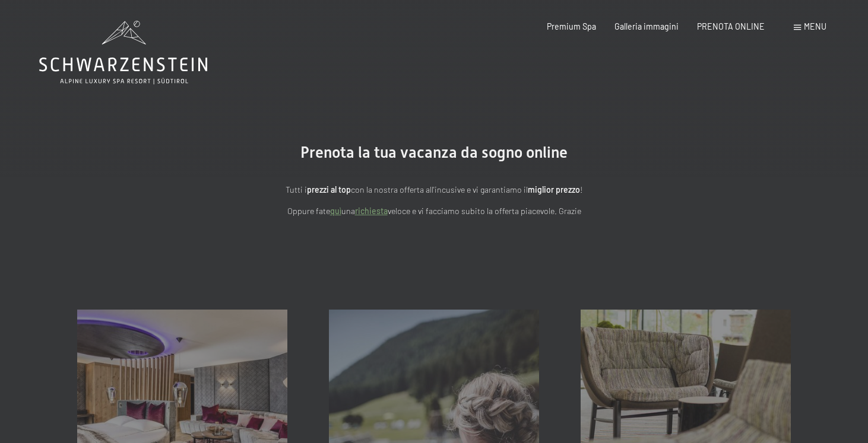 This screenshot has width=868, height=443. I want to click on span: Galleria immagini, so click(646, 26).